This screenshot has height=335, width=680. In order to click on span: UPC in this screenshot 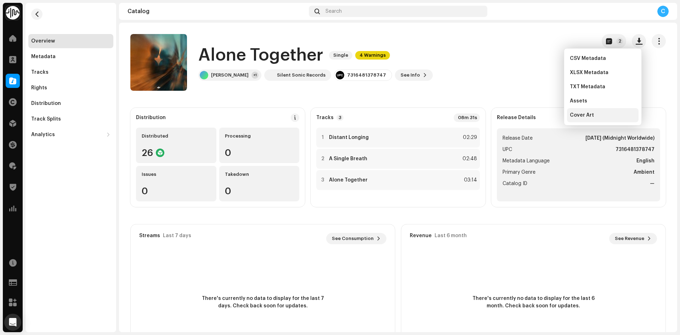, I will do `click(507, 149)`.